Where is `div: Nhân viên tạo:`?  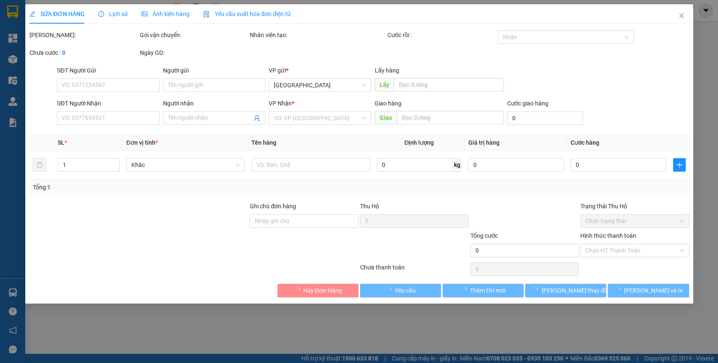 div: Nhân viên tạo: is located at coordinates (318, 35).